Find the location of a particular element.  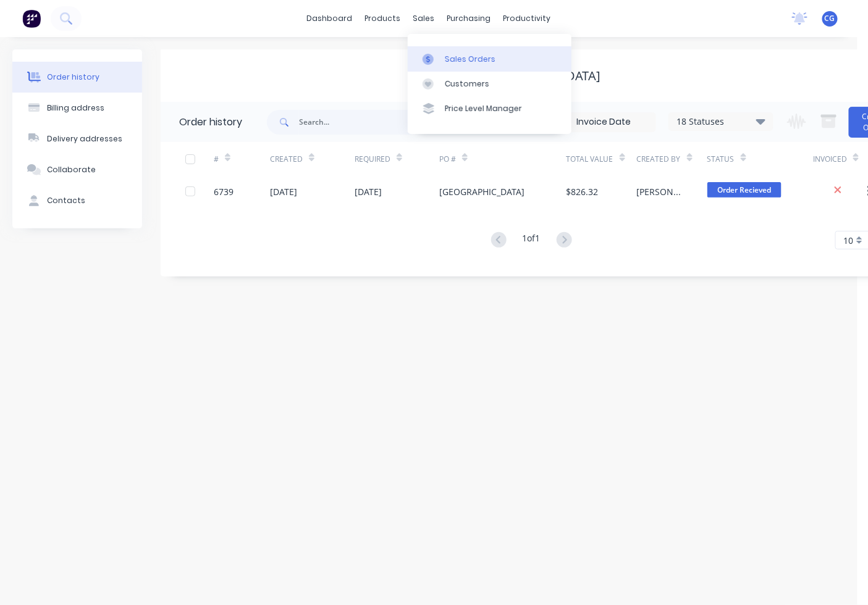

div: products is located at coordinates (383, 19).